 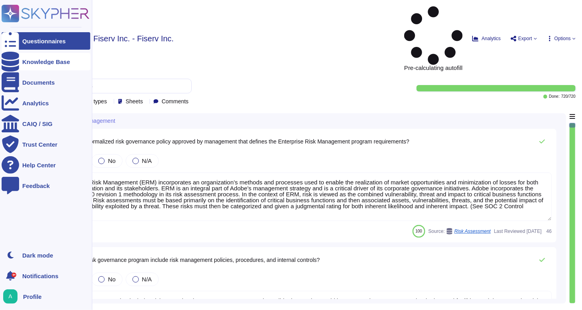 What do you see at coordinates (192, 260) in the screenshot?
I see `span: Does the risk governance program include risk management policies, procedures, and internal contr...` at bounding box center [192, 260].